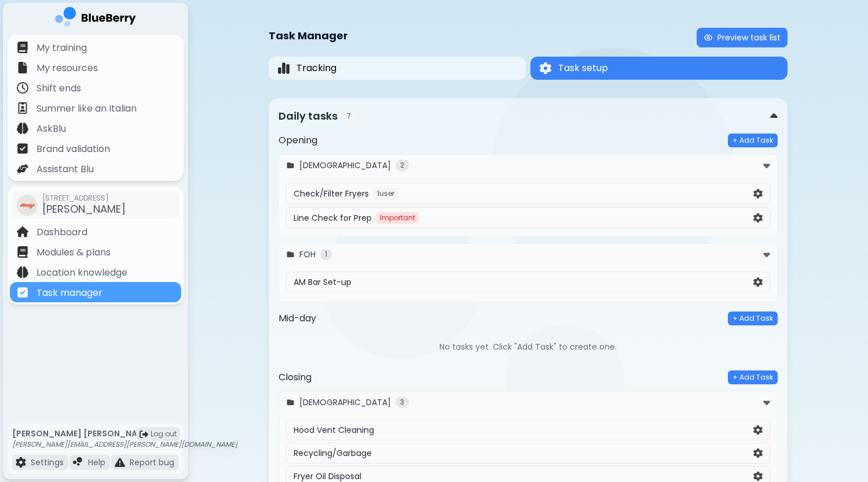  What do you see at coordinates (307, 255) in the screenshot?
I see `h5: FOH` at bounding box center [307, 255].